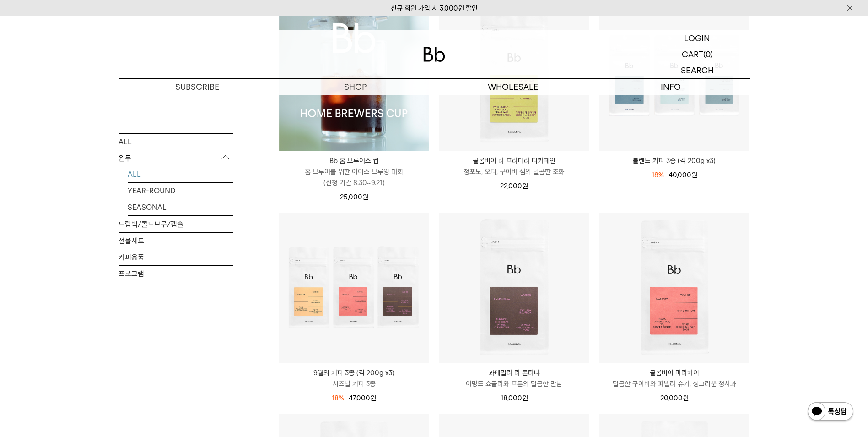 The height and width of the screenshot is (437, 868). Describe the element at coordinates (197, 87) in the screenshot. I see `a: SUBSCRIBE` at that location.